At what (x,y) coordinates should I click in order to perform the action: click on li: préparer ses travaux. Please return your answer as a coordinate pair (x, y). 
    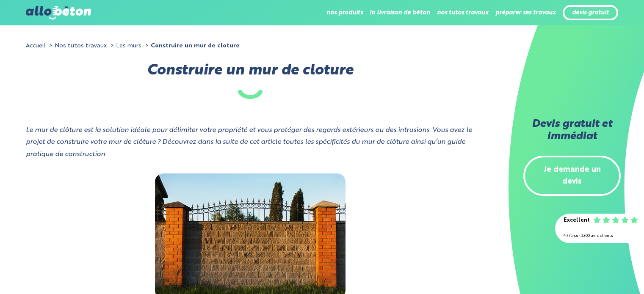
    Looking at the image, I should click on (525, 13).